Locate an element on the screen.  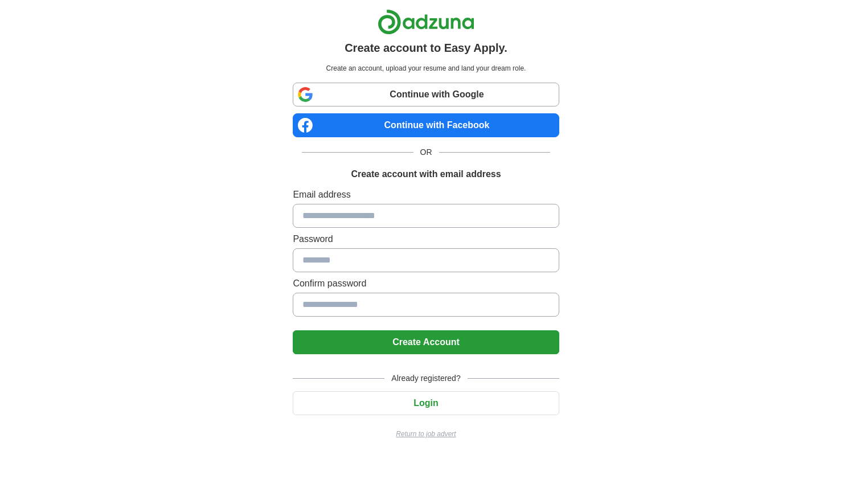
label: Password is located at coordinates (426, 239).